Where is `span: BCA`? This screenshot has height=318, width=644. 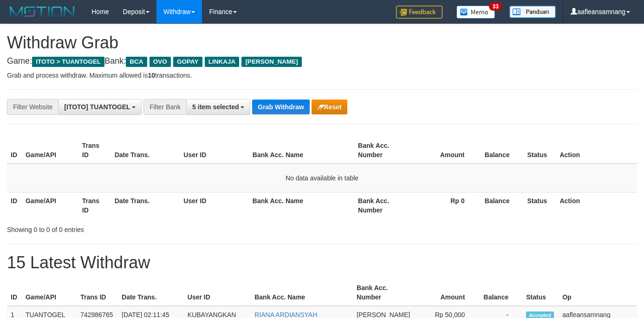
span: BCA is located at coordinates (136, 62).